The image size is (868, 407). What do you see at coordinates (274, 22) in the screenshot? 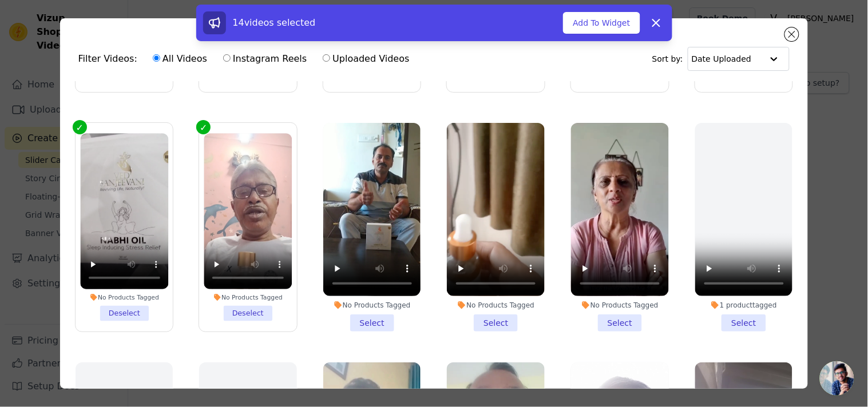
I see `span: 14 videos selected` at bounding box center [274, 22].